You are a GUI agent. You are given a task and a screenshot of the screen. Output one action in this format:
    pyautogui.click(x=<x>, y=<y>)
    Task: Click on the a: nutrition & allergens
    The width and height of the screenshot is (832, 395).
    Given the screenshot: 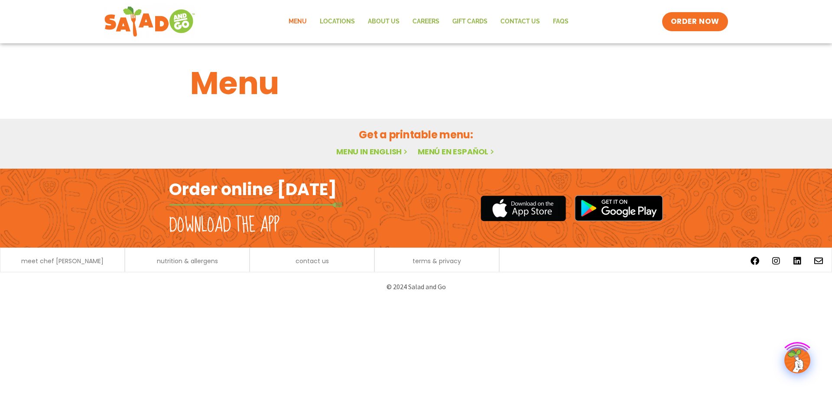 What is the action you would take?
    pyautogui.click(x=187, y=261)
    